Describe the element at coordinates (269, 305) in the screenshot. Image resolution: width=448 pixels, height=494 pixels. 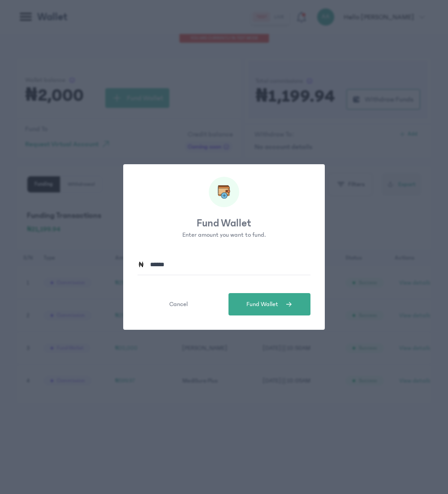
I see `button: Fund Wallet` at that location.